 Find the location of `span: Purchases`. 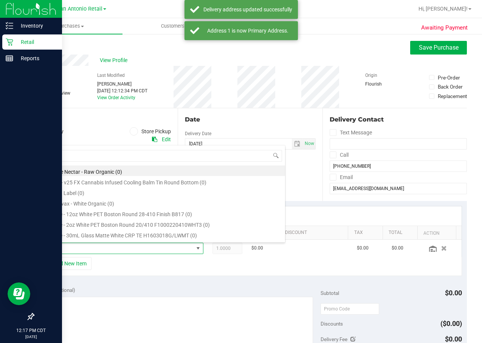

span: Purchases is located at coordinates (70, 26).